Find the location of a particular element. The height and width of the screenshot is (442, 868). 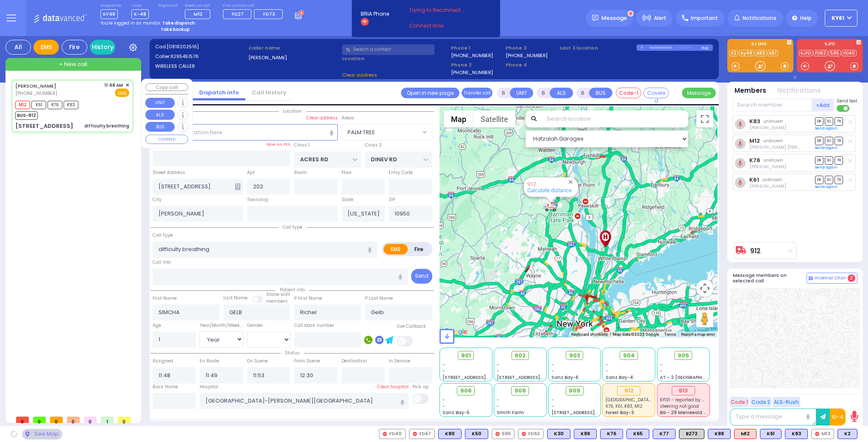

span: [0818202516] is located at coordinates (183, 47).